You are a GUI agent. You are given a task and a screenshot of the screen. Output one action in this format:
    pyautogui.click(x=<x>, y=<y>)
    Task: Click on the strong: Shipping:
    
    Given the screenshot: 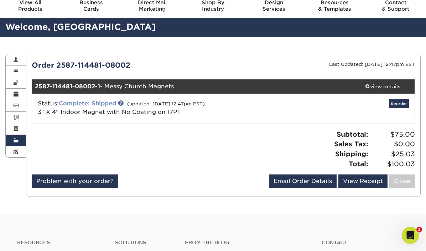 What is the action you would take?
    pyautogui.click(x=352, y=154)
    